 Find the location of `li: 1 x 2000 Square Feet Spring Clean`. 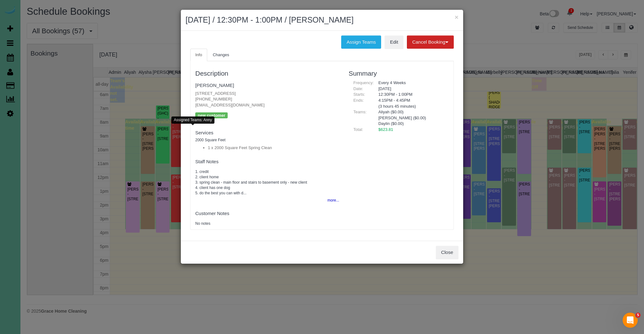

li: 1 x 2000 Square Feet Spring Clean is located at coordinates (274, 148).